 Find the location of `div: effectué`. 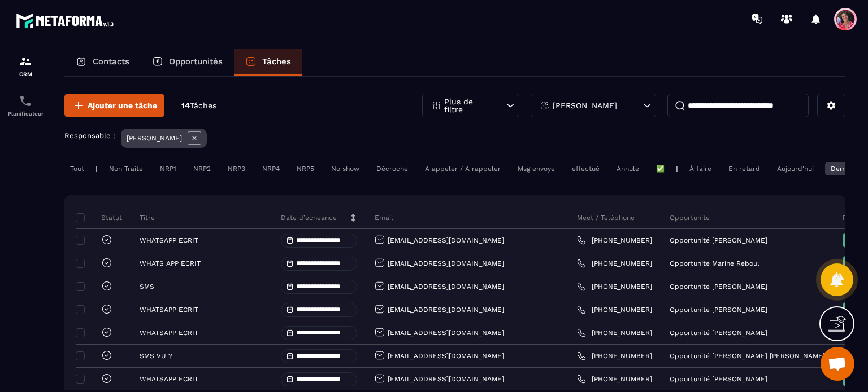

div: effectué is located at coordinates (585, 169).